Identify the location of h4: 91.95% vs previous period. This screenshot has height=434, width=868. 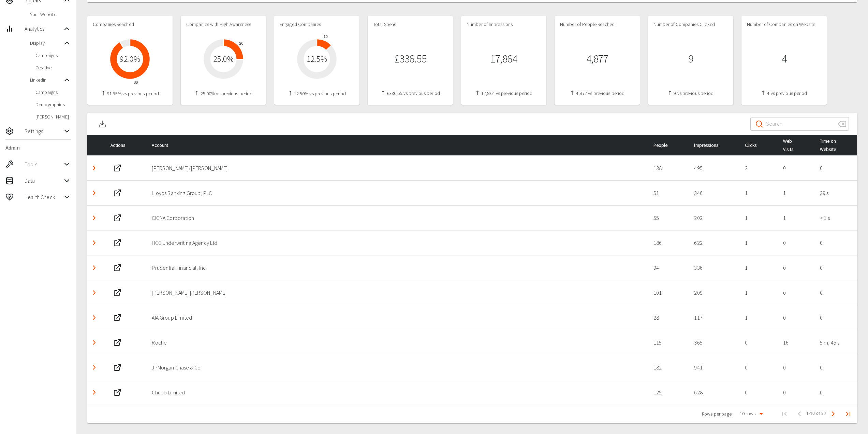
(130, 94).